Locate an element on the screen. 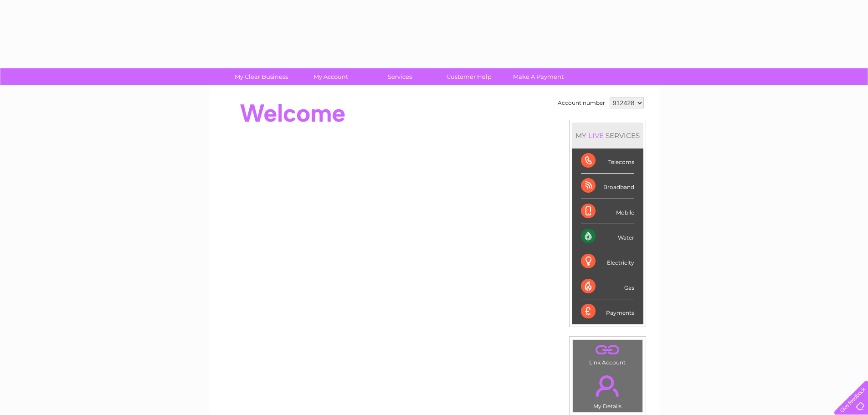 This screenshot has height=415, width=868. td: Link Account is located at coordinates (607, 354).